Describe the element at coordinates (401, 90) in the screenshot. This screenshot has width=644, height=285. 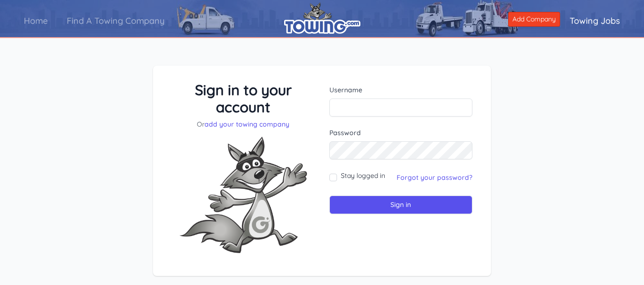
I see `label: Username` at that location.